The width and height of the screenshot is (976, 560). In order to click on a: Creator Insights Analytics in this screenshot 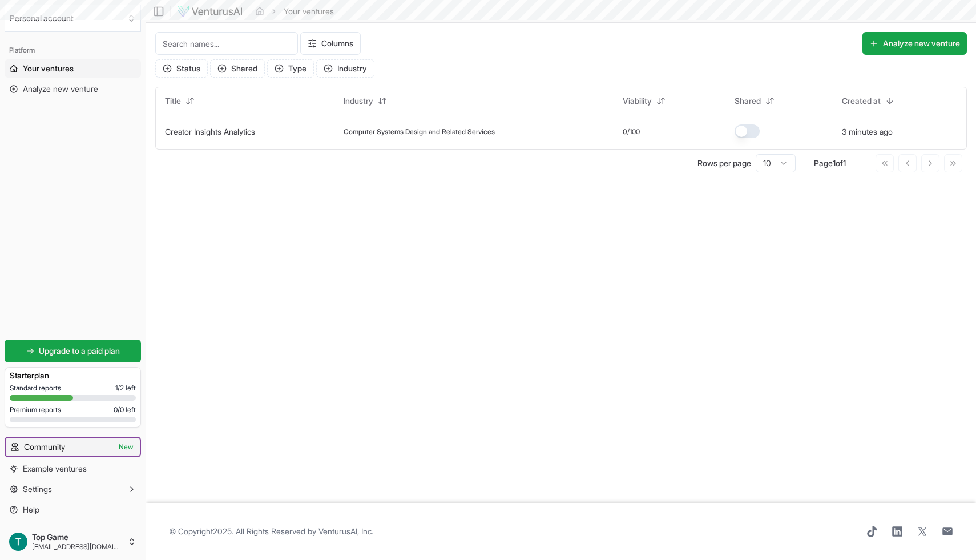, I will do `click(210, 131)`.